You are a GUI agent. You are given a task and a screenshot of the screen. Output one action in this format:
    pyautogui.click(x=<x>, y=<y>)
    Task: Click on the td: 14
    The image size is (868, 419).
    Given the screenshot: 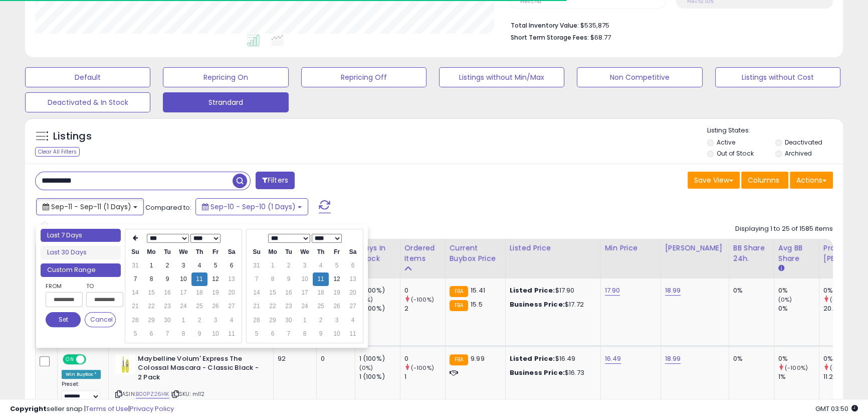 What is the action you would take?
    pyautogui.click(x=135, y=292)
    